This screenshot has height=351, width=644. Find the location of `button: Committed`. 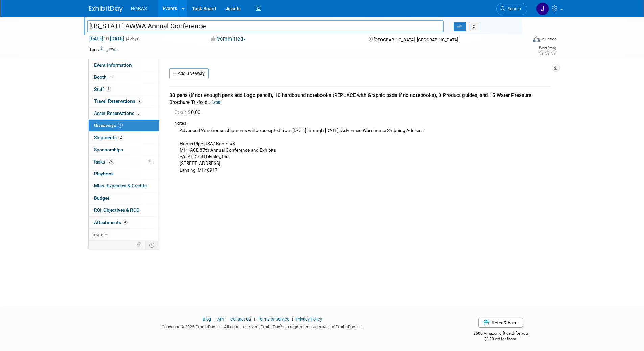

button: Committed is located at coordinates (229, 39).